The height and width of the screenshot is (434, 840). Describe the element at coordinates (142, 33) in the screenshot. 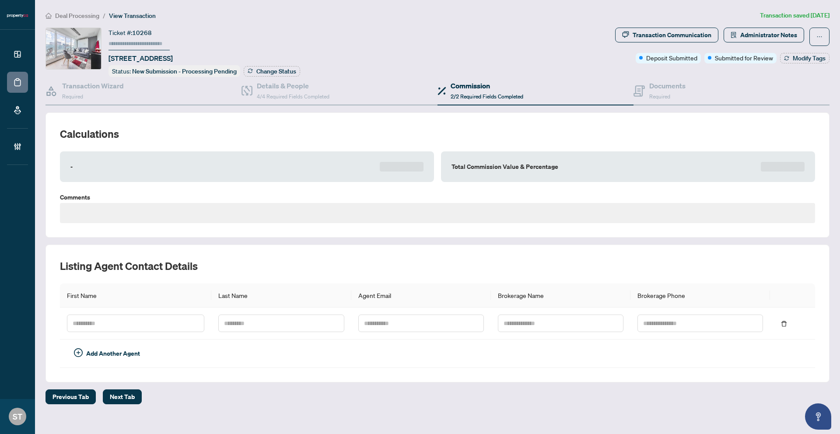

I see `span: 10268` at that location.